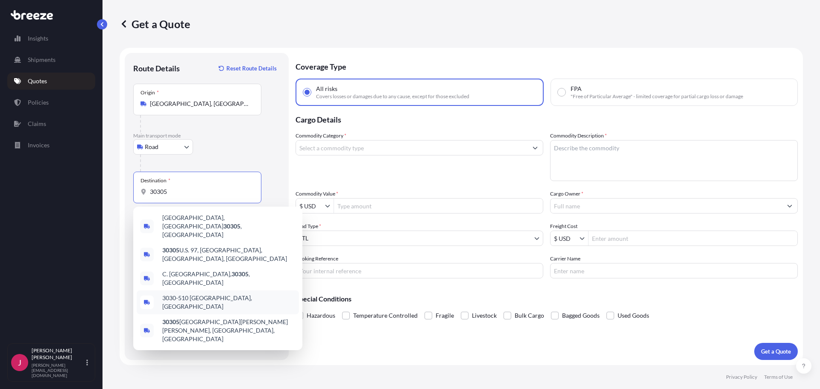 Image resolution: width=820 pixels, height=389 pixels. What do you see at coordinates (37, 124) in the screenshot?
I see `p: Claims` at bounding box center [37, 124].